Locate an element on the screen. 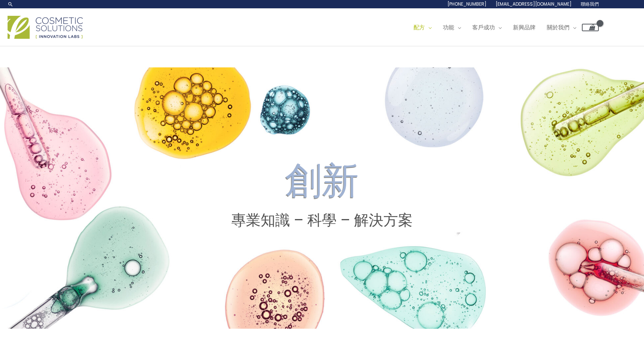 The height and width of the screenshot is (343, 644). font: 新興品牌 is located at coordinates (524, 27).